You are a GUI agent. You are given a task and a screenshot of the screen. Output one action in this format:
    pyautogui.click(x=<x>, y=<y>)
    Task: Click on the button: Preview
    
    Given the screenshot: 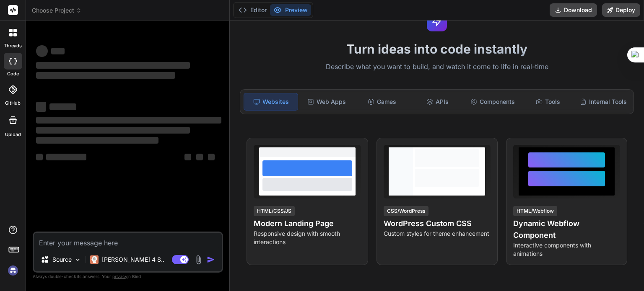 What is the action you would take?
    pyautogui.click(x=290, y=10)
    